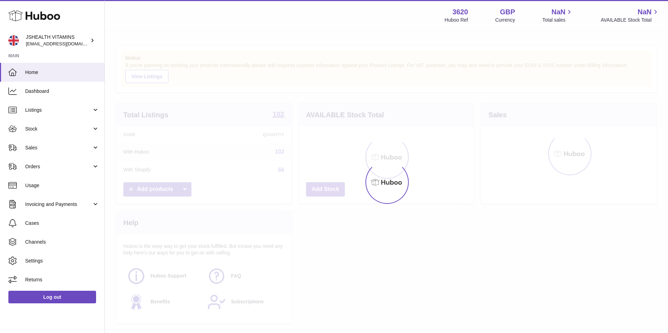 The width and height of the screenshot is (668, 333). Describe the element at coordinates (62, 185) in the screenshot. I see `span: Usage` at that location.